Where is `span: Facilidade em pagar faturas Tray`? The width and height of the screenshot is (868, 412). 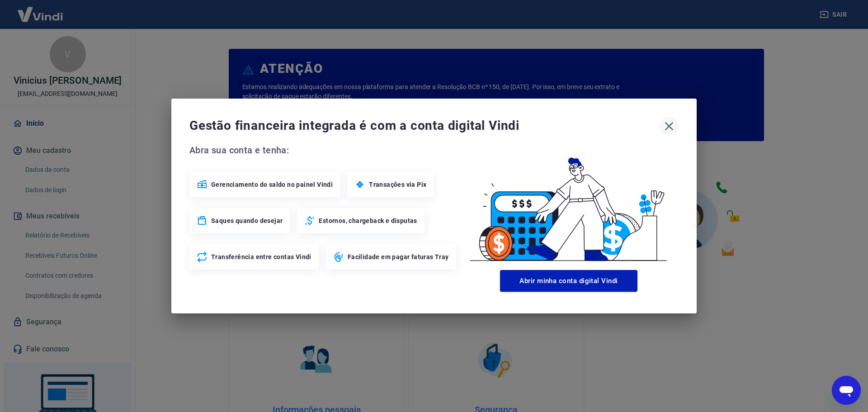 span: Facilidade em pagar faturas Tray is located at coordinates (398, 257).